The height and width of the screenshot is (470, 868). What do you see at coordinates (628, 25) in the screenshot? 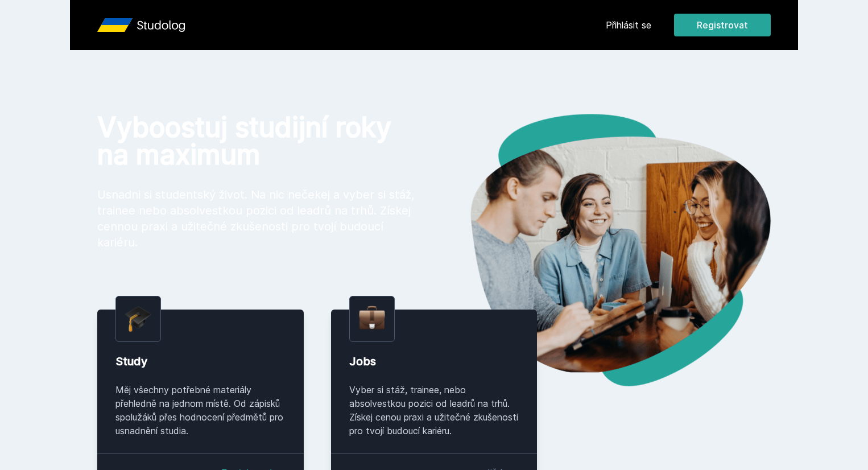
I see `a: Přihlásit se` at bounding box center [628, 25].